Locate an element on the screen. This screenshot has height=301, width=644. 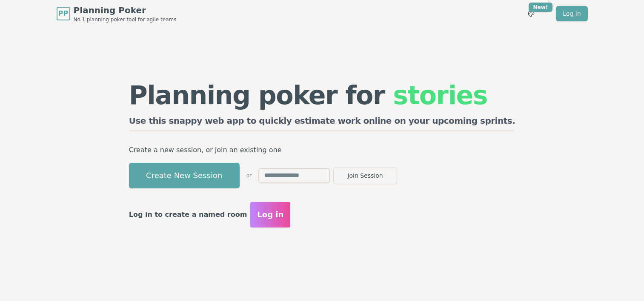
button: Log in is located at coordinates (270, 215).